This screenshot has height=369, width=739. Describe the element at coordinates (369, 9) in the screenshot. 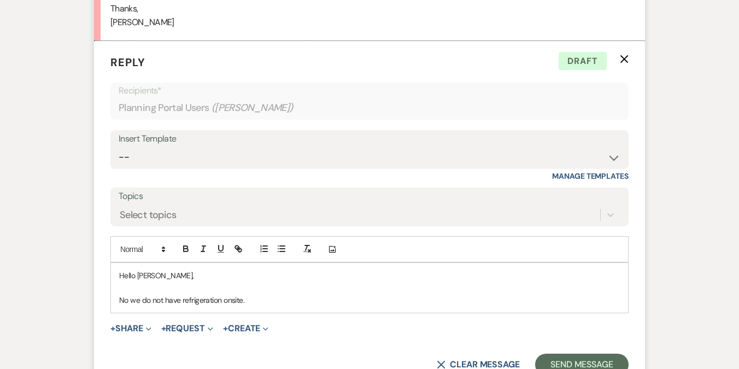

I see `p: Thanks,` at that location.